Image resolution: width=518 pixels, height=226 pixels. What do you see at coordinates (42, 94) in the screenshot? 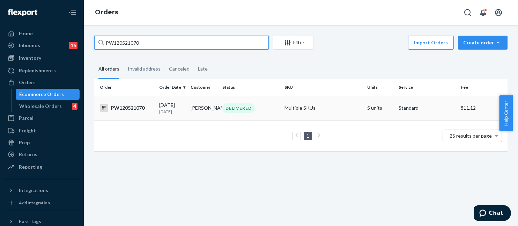
I see `div: Ecommerce Orders` at bounding box center [42, 94].